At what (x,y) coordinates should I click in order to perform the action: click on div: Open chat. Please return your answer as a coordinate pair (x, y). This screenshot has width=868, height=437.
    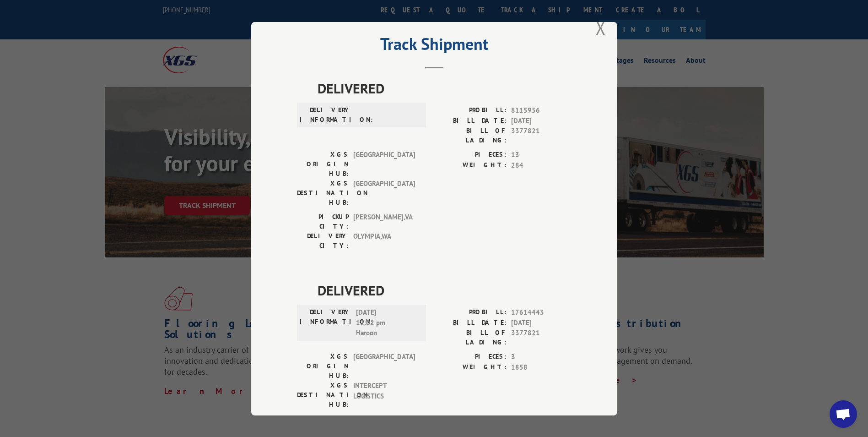
    Looking at the image, I should click on (843, 414).